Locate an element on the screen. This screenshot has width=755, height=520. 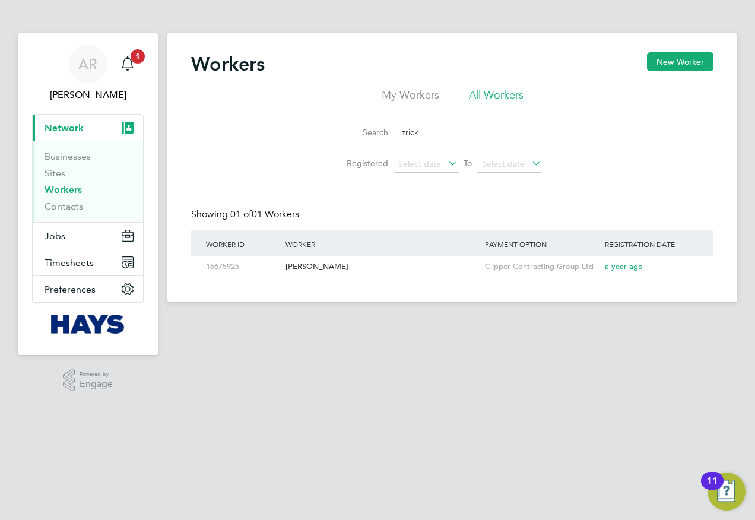
div: Network is located at coordinates (88, 181).